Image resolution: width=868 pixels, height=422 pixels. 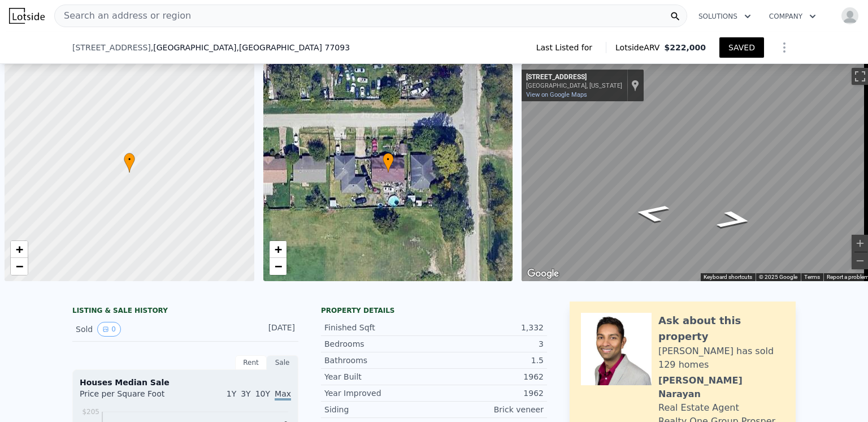 What do you see at coordinates (379, 327) in the screenshot?
I see `div: Finished Sqft` at bounding box center [379, 327].